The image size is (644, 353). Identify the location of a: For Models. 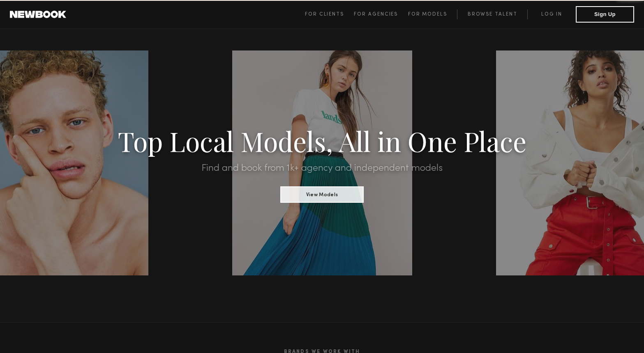
(433, 14).